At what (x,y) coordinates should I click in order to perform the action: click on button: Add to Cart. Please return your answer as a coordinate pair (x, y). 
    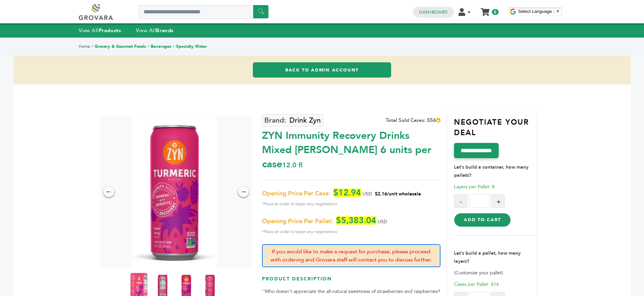
    Looking at the image, I should click on (482, 220).